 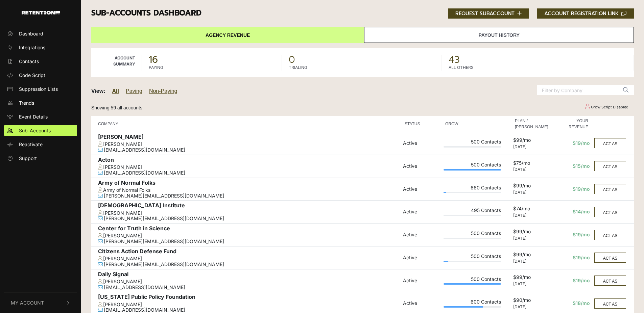 I want to click on div: Plan Usage: 68%, so click(x=472, y=307).